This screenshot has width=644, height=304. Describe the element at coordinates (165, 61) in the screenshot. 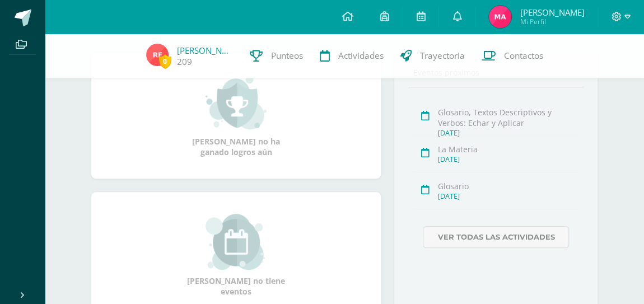

I see `span: 0` at that location.